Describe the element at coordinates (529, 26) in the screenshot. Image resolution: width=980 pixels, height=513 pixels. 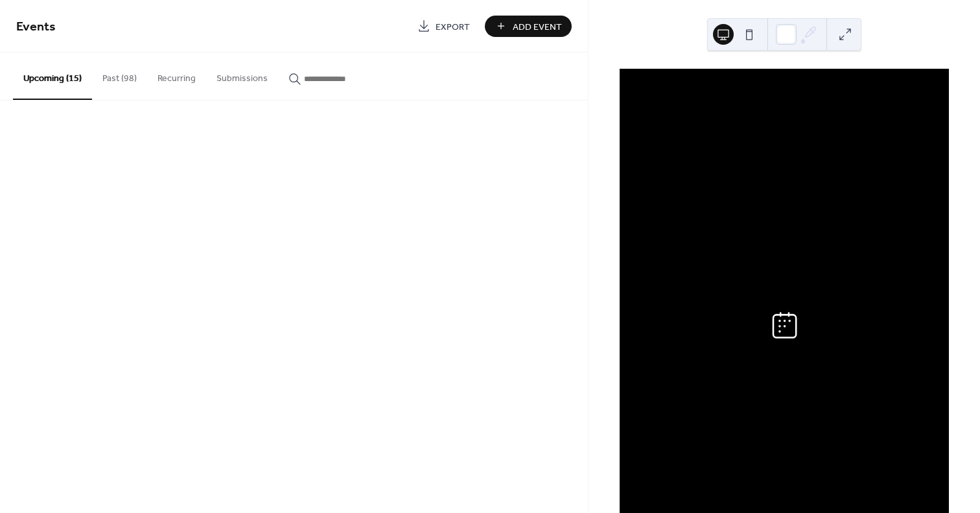
I see `a: Add Event` at that location.